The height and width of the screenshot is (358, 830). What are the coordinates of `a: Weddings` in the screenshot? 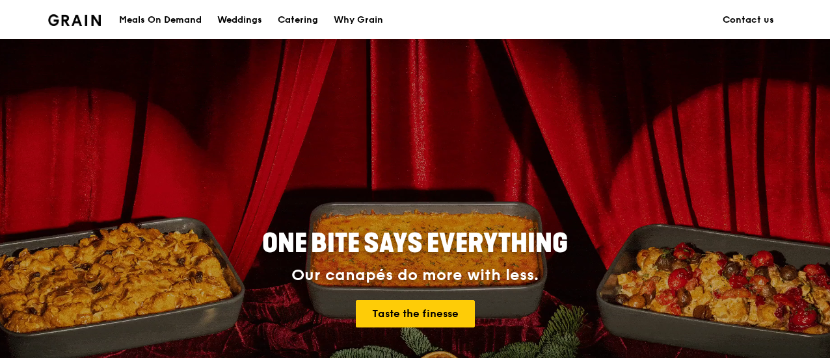 It's located at (239, 20).